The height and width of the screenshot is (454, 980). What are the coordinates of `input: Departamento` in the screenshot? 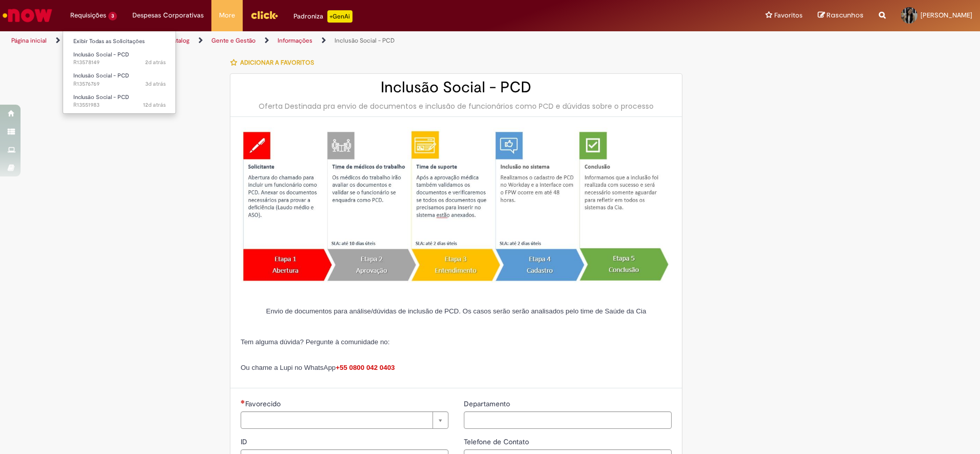 It's located at (568, 420).